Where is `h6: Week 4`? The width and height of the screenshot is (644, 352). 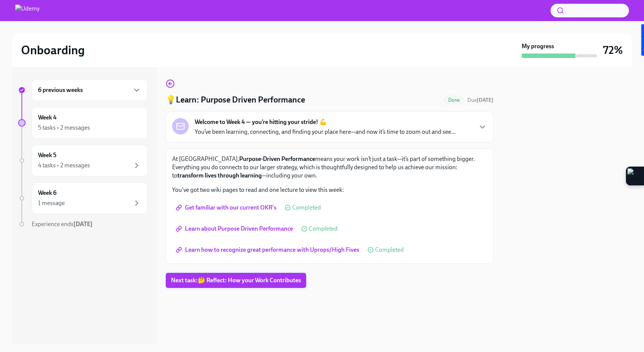
h6: Week 4 is located at coordinates (47, 118).